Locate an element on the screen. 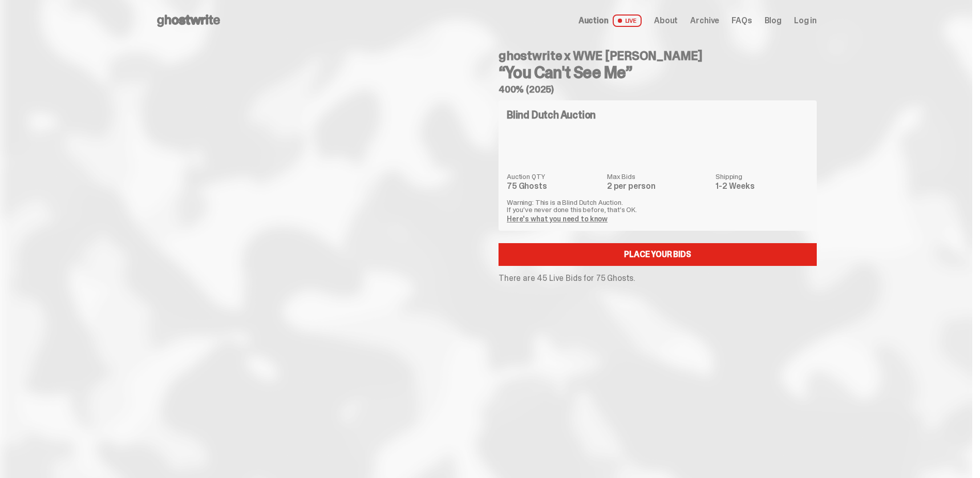  a: Log in is located at coordinates (806, 21).